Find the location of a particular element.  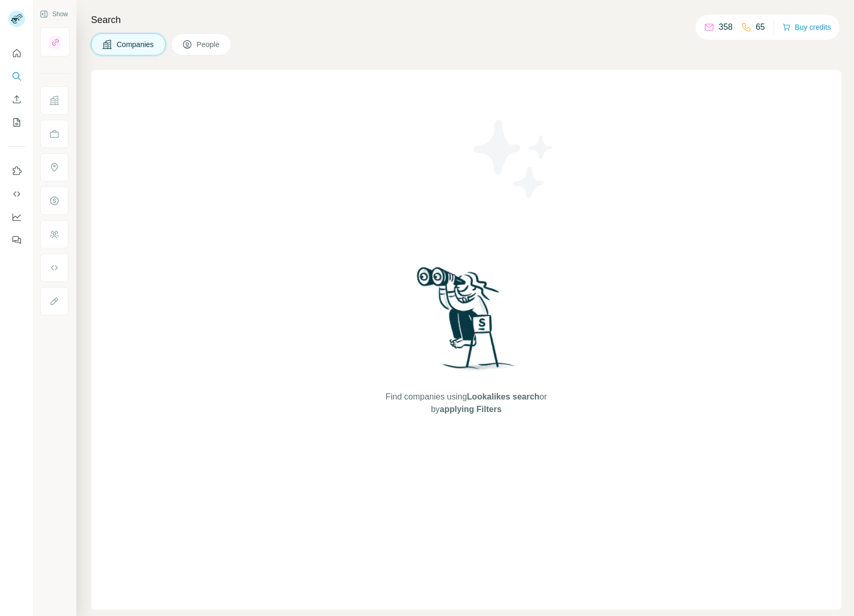

span: People is located at coordinates (209, 44).